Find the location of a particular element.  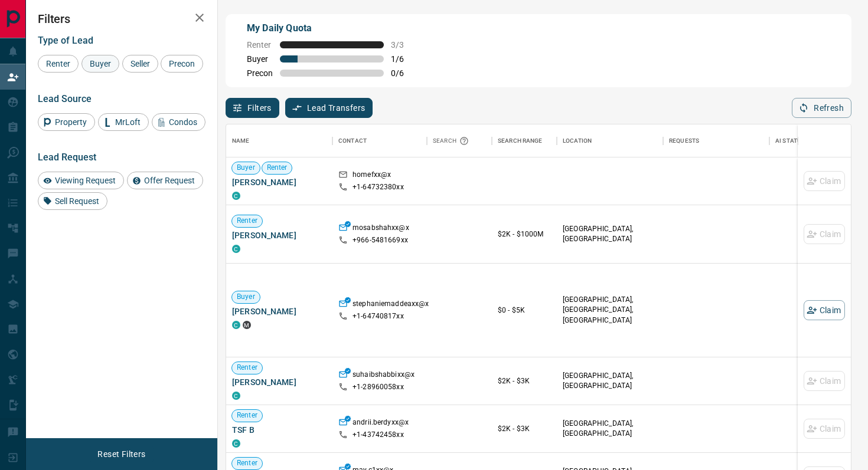

span: 3 / 3 is located at coordinates (404, 45).